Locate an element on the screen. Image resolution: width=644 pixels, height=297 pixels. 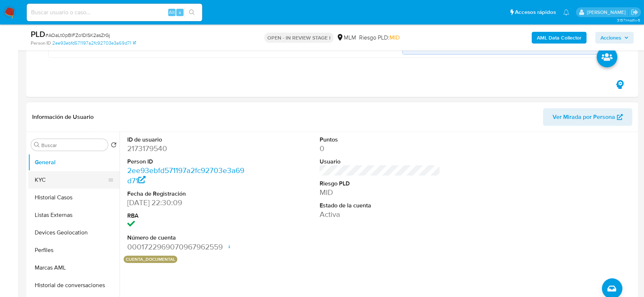
dd: MID is located at coordinates (380, 193).